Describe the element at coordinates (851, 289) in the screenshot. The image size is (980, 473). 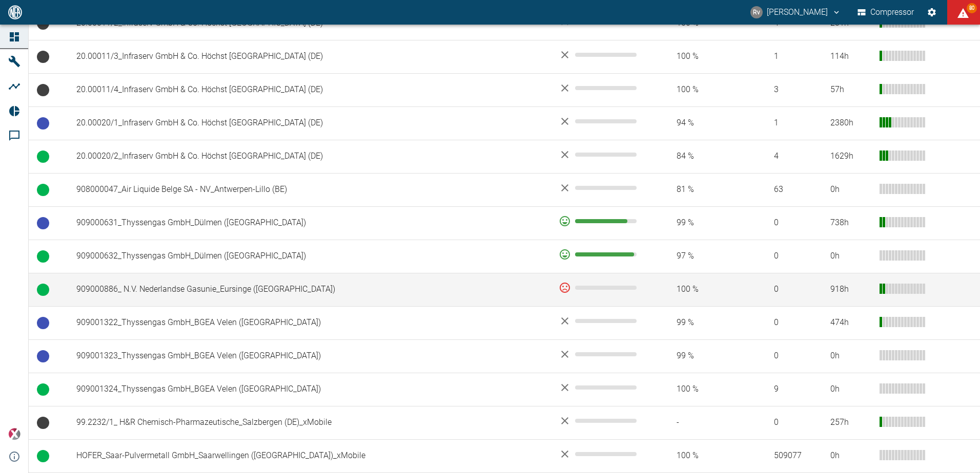
I see `div: 918 h` at that location.